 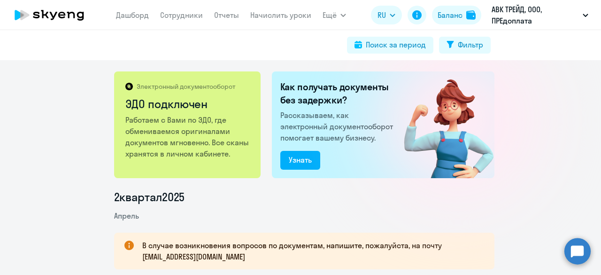 I want to click on a: Начислить уроки, so click(x=281, y=15).